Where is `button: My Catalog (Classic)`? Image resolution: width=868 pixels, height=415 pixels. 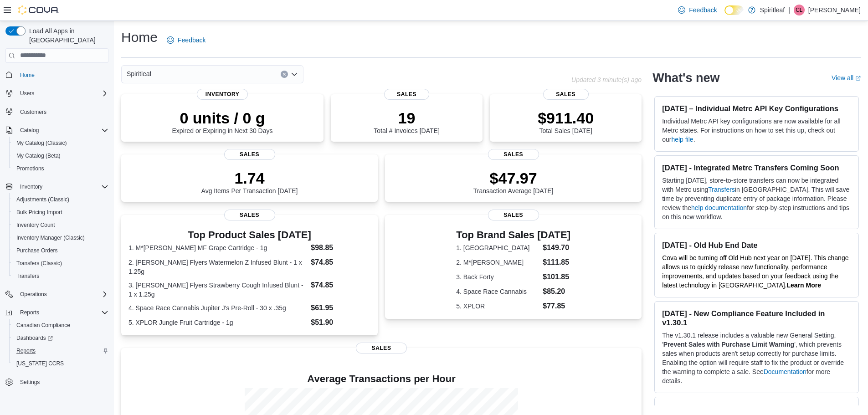
button: My Catalog (Classic) is located at coordinates (61, 143).